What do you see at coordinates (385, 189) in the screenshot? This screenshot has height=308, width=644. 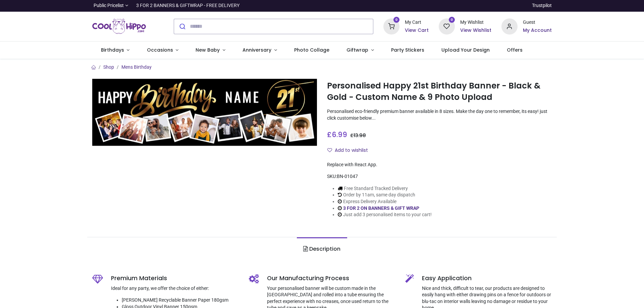 I see `li: Free Standard Tracked Delivery` at bounding box center [385, 189].